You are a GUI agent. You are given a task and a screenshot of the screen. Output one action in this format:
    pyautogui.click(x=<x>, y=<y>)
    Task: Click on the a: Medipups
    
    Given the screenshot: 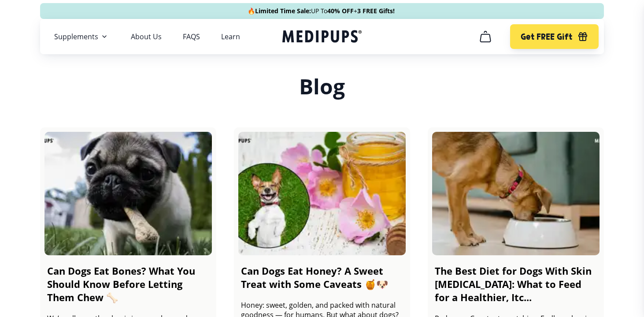 What is the action you would take?
    pyautogui.click(x=322, y=37)
    